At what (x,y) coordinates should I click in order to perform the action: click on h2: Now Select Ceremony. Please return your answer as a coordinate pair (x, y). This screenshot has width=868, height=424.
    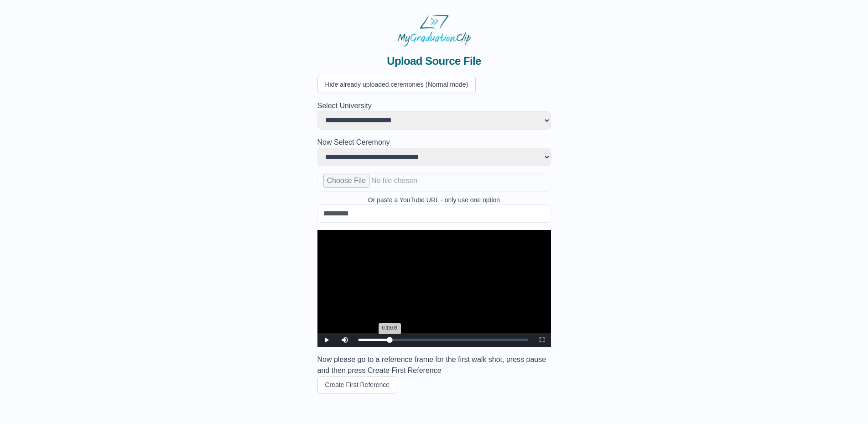
    Looking at the image, I should click on (434, 142).